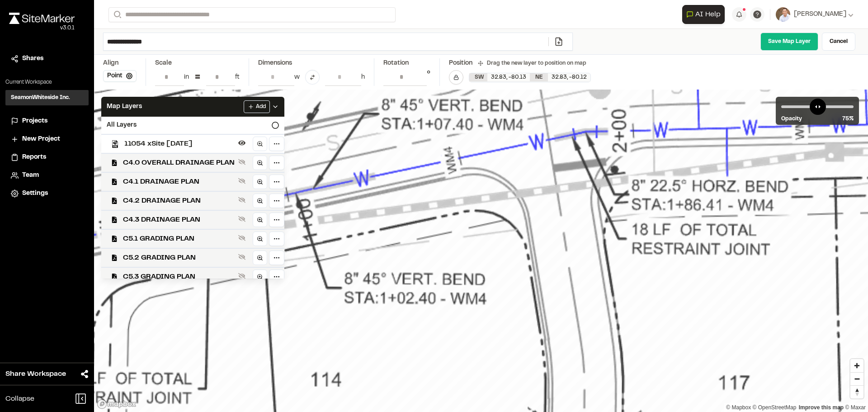 The height and width of the screenshot is (412, 868). Describe the element at coordinates (839, 41) in the screenshot. I see `a: Cancel` at that location.